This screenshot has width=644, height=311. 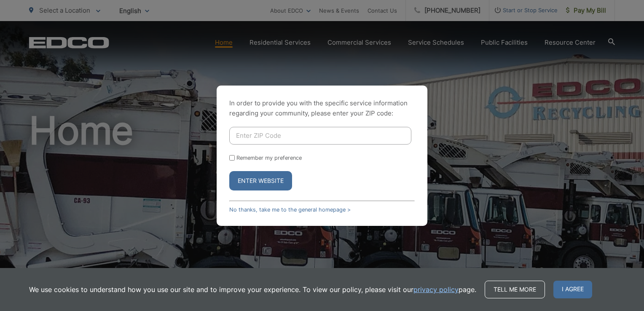 I want to click on span: I agree, so click(x=573, y=289).